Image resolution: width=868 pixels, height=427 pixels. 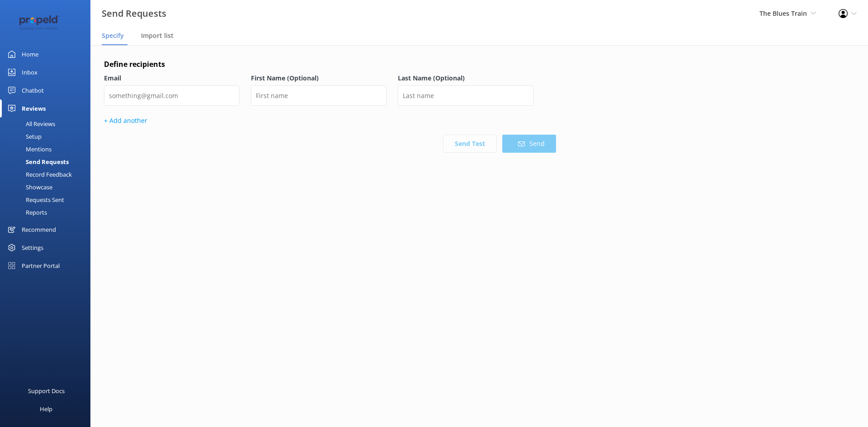 What do you see at coordinates (48, 212) in the screenshot?
I see `a: Reports` at bounding box center [48, 212].